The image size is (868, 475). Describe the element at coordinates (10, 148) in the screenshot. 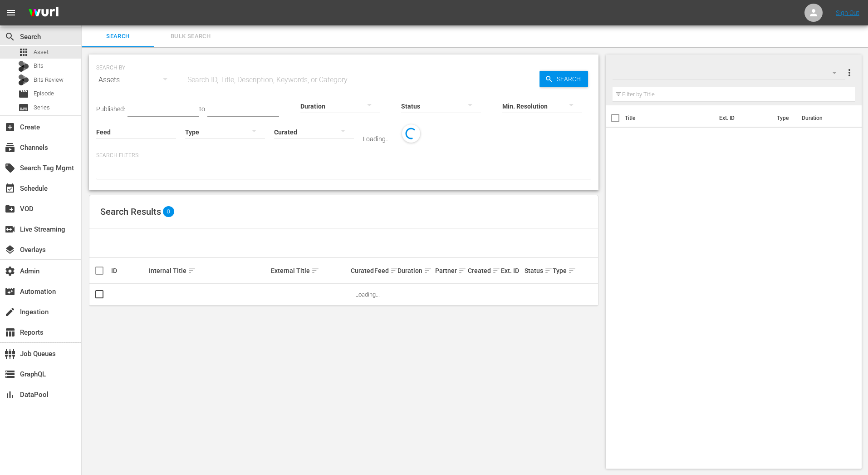

I see `span: Channels` at that location.